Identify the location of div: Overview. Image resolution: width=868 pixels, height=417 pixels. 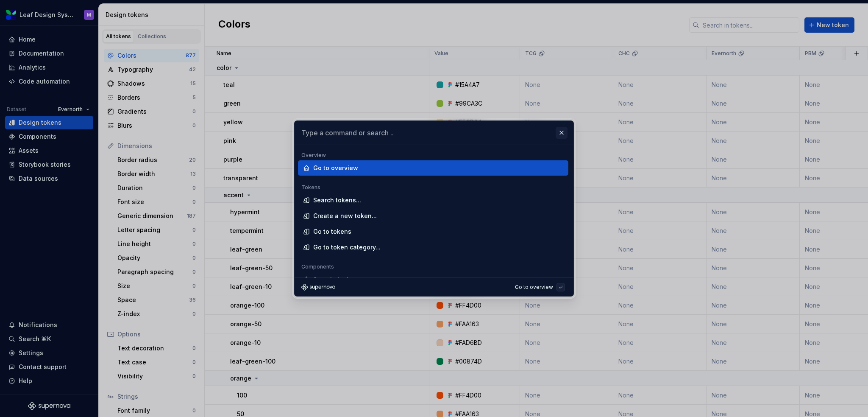
(434, 155).